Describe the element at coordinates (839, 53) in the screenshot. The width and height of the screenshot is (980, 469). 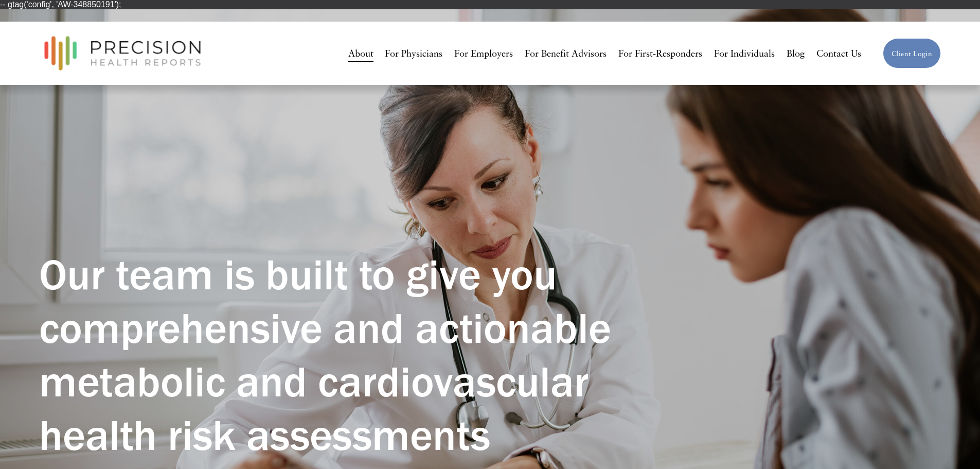
I see `a: Contact Us` at that location.